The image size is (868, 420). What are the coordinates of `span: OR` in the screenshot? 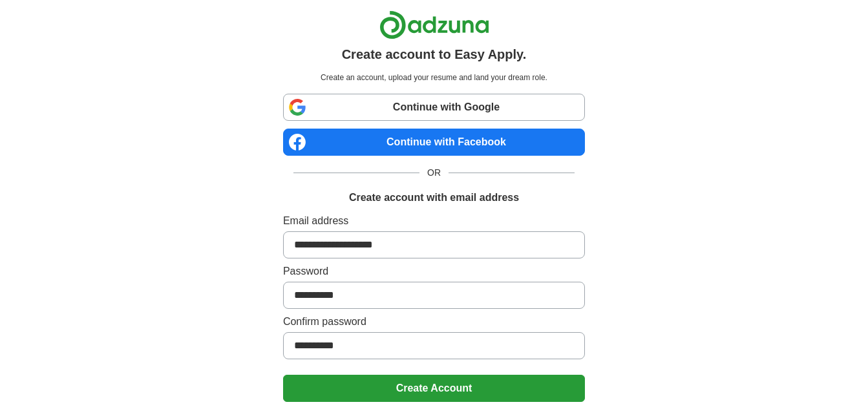 It's located at (433, 172).